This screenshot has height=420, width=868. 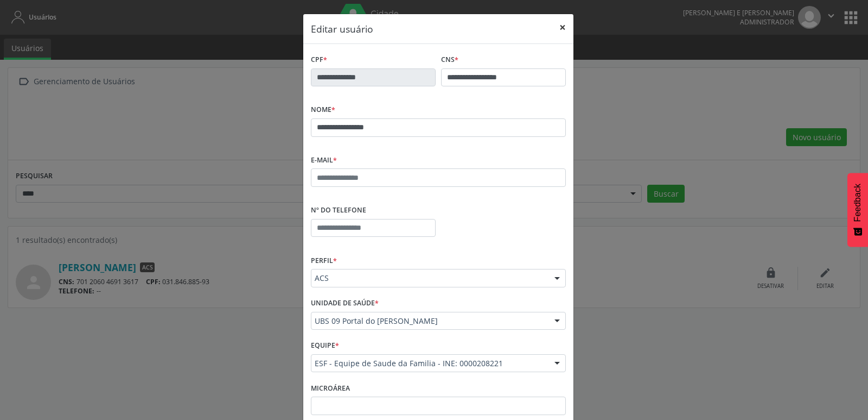 I want to click on button: Close, so click(x=562, y=27).